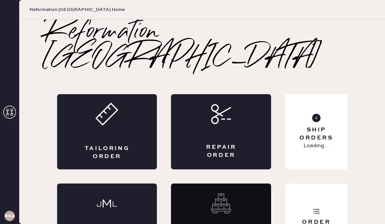 Image resolution: width=385 pixels, height=224 pixels. Describe the element at coordinates (316, 134) in the screenshot. I see `div: Ship Orders` at that location.